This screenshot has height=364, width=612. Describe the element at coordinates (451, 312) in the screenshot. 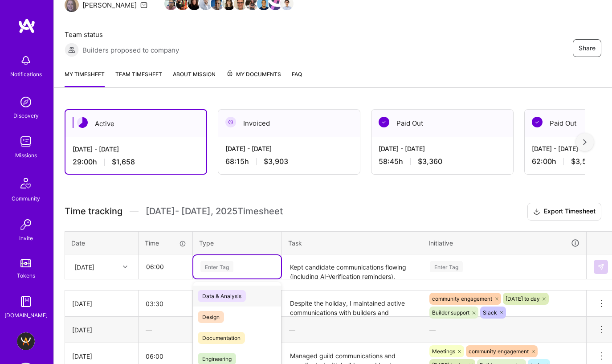

I see `span: Builder support` at that location.